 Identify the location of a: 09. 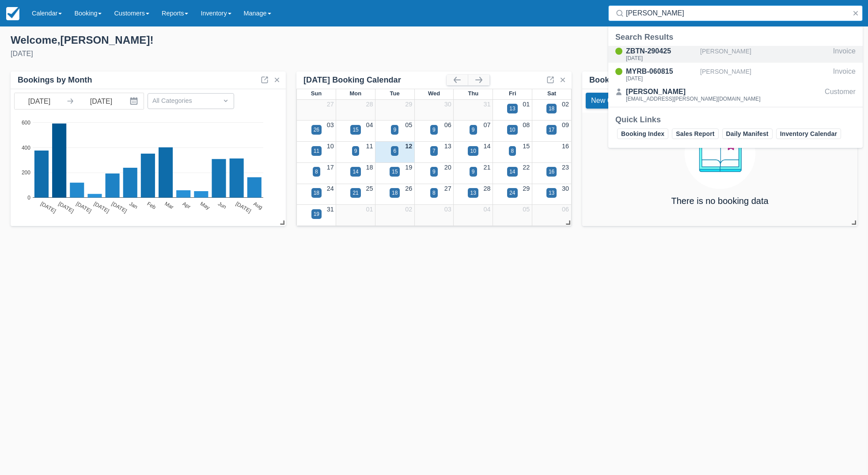
(565, 125).